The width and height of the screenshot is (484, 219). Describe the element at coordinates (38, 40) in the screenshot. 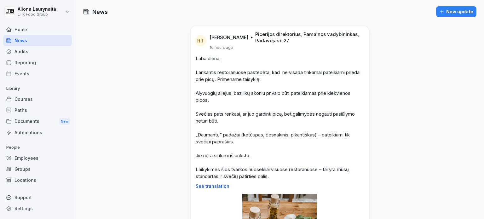

I see `a: News` at that location.